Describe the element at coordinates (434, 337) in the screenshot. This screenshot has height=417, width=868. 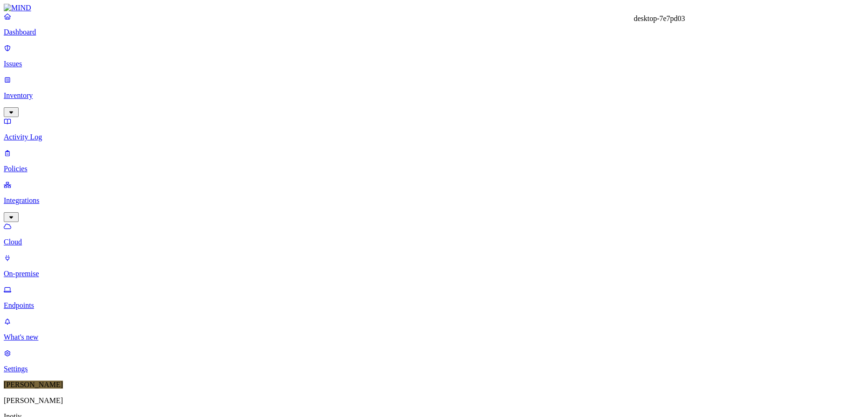
I see `p: What's new` at that location.